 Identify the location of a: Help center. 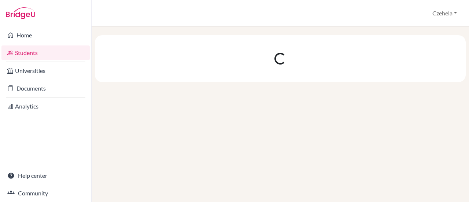
(45, 176).